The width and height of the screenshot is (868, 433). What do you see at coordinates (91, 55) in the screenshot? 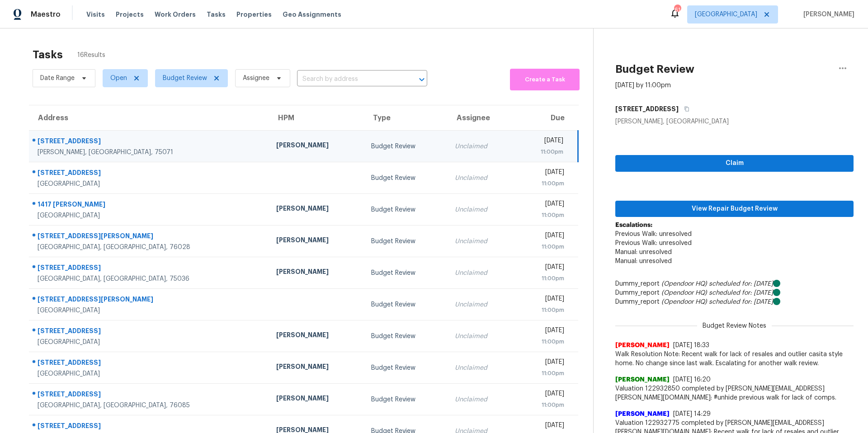
I see `span: 16 Results` at bounding box center [91, 55].